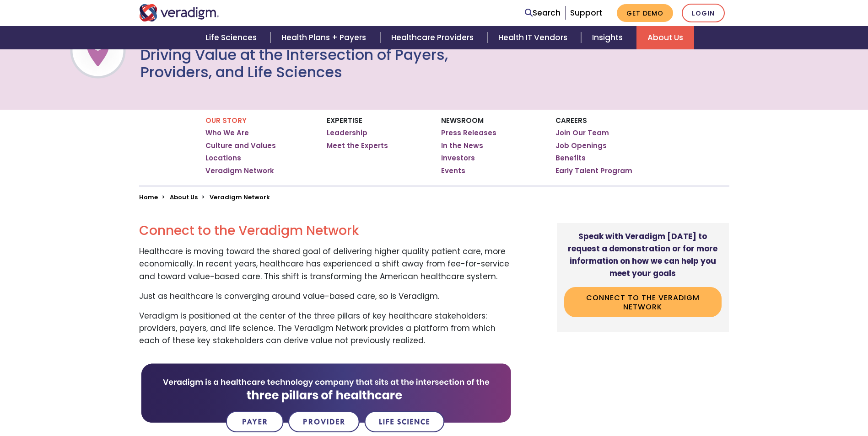 This screenshot has height=436, width=868. Describe the element at coordinates (324, 37) in the screenshot. I see `a: Health Plans + Payers` at that location.